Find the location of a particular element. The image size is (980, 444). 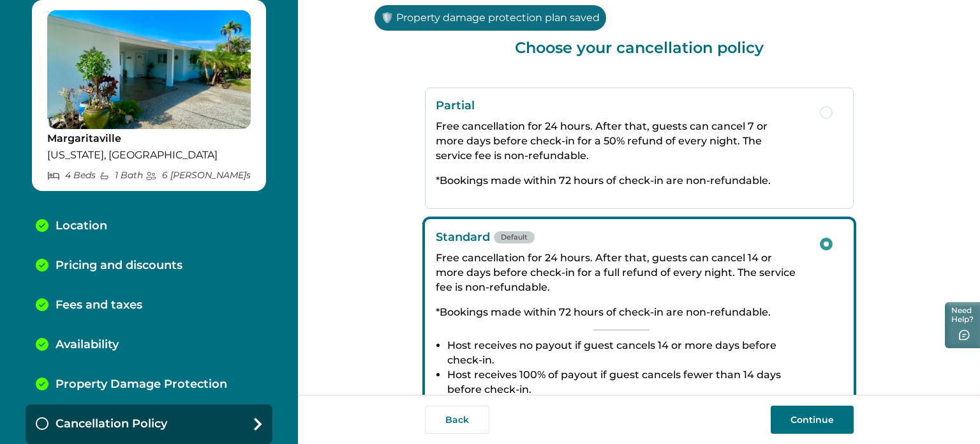

p: Pricing and discounts is located at coordinates (119, 266).